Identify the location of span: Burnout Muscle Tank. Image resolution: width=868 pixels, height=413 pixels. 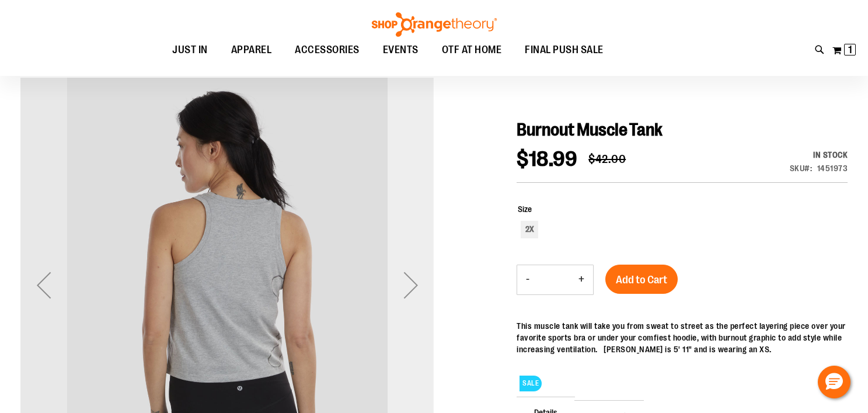
(589, 130).